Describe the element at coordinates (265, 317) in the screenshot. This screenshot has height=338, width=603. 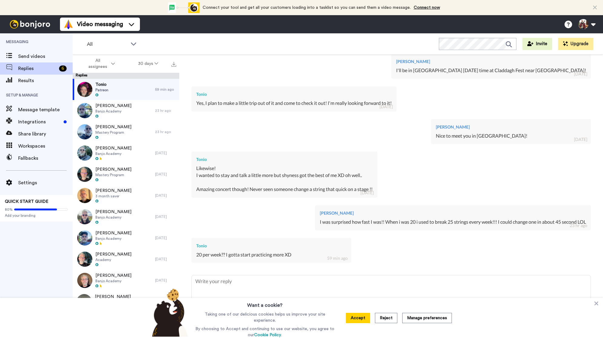
I see `p: Taking one of our delicious cookies helps us improve your site experience.` at that location.